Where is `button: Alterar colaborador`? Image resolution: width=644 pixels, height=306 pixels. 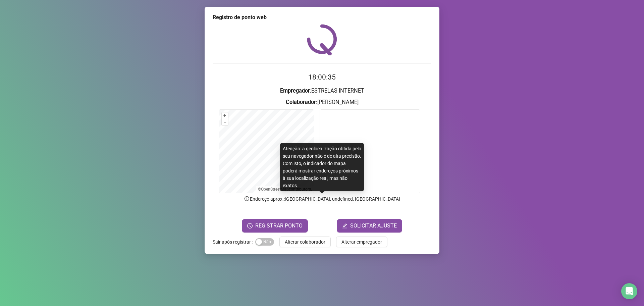 button: Alterar colaborador is located at coordinates (305, 242).